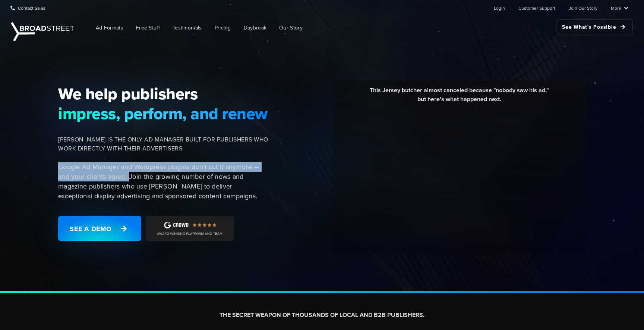 The width and height of the screenshot is (644, 330). Describe the element at coordinates (223, 28) in the screenshot. I see `span: Pricing` at that location.